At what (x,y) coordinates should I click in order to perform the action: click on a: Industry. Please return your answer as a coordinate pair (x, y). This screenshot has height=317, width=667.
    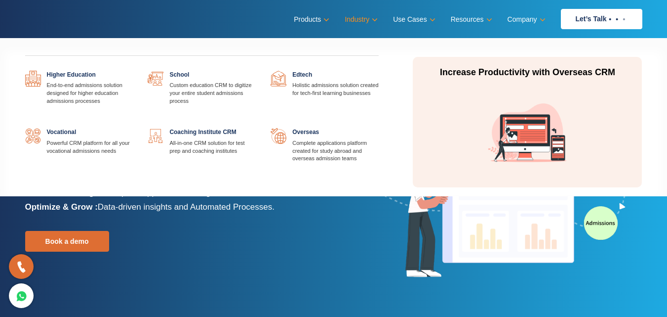
    Looking at the image, I should click on (360, 19).